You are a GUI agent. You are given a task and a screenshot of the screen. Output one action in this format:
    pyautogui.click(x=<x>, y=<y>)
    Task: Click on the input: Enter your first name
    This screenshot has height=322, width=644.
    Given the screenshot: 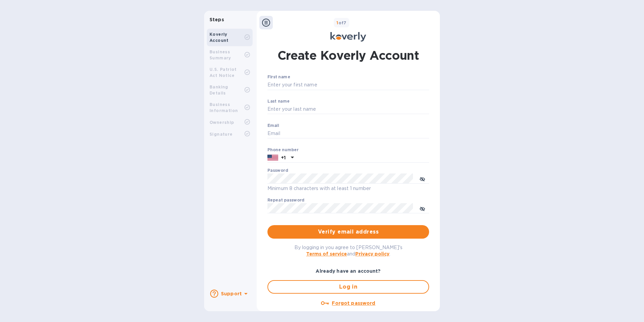 What is the action you would take?
    pyautogui.click(x=348, y=85)
    